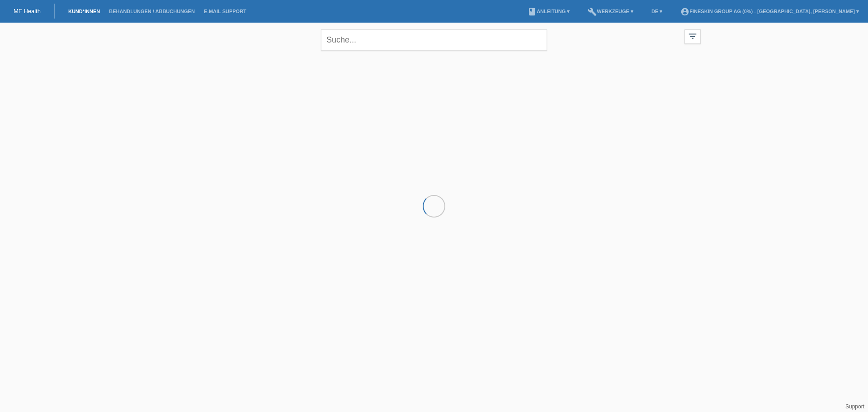  What do you see at coordinates (685, 12) in the screenshot?
I see `i: account_circle` at bounding box center [685, 12].